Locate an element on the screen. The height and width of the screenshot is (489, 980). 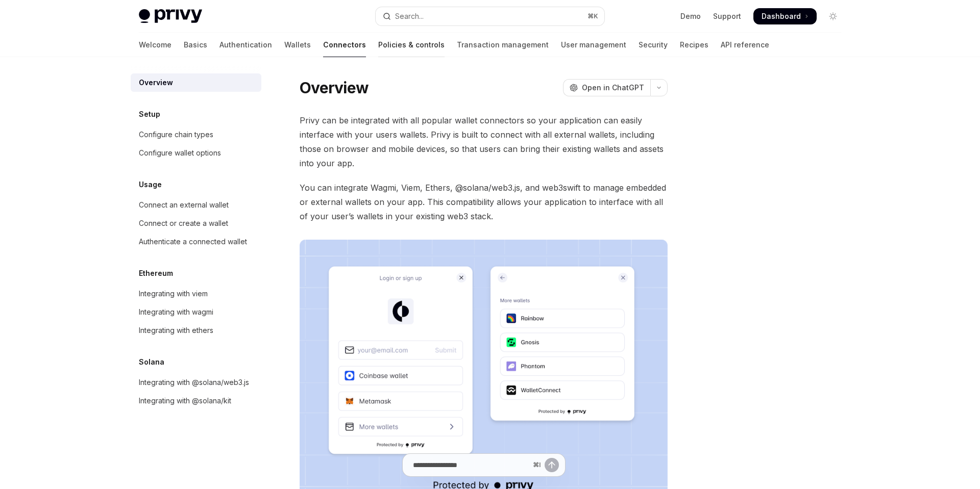
a: Dashboard is located at coordinates (785, 17).